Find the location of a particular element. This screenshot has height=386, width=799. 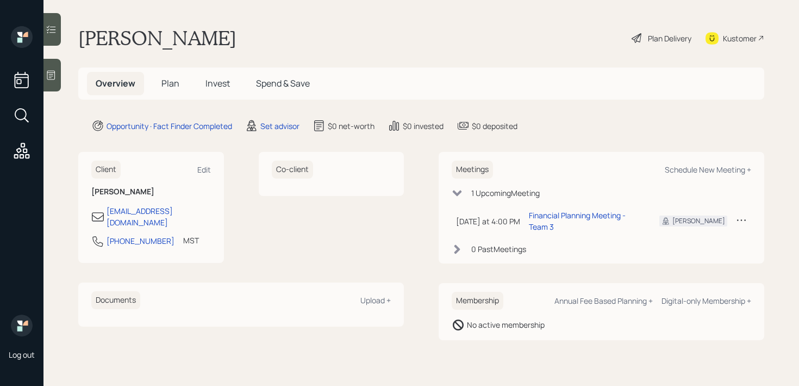

div: Plan Delivery is located at coordinates (670, 38).